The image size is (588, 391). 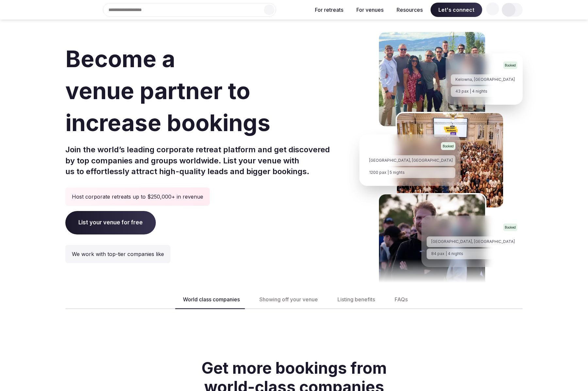 What do you see at coordinates (138, 197) in the screenshot?
I see `div: Host corporate retreats up to $250,000+ in revenue` at bounding box center [138, 197].